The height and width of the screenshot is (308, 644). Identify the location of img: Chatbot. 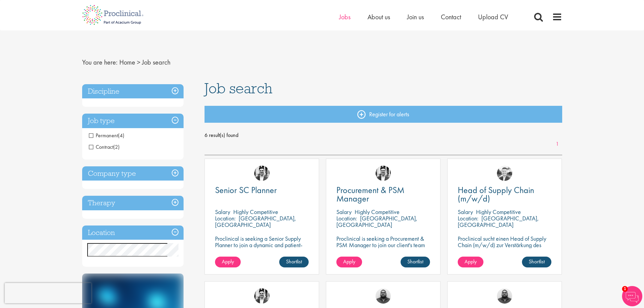
(633, 296).